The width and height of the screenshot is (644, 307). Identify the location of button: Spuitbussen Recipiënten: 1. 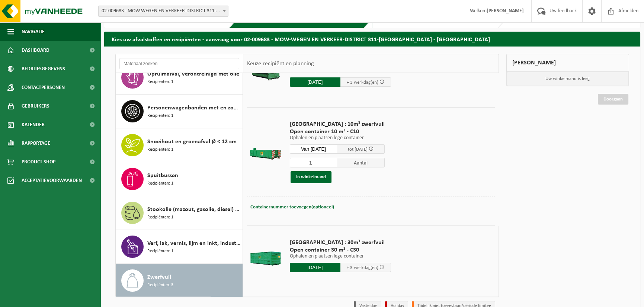
(179, 179).